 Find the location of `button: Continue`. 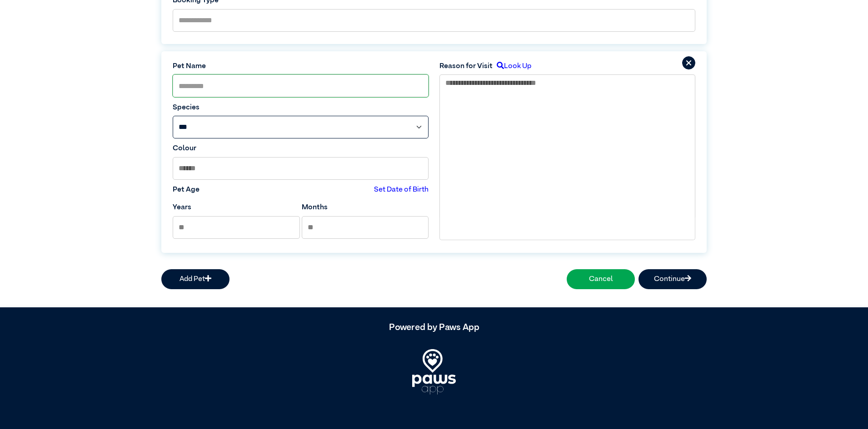

button: Continue is located at coordinates (672, 280).